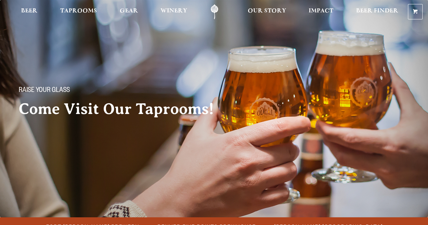  What do you see at coordinates (44, 91) in the screenshot?
I see `span: Raise your glass` at bounding box center [44, 91].